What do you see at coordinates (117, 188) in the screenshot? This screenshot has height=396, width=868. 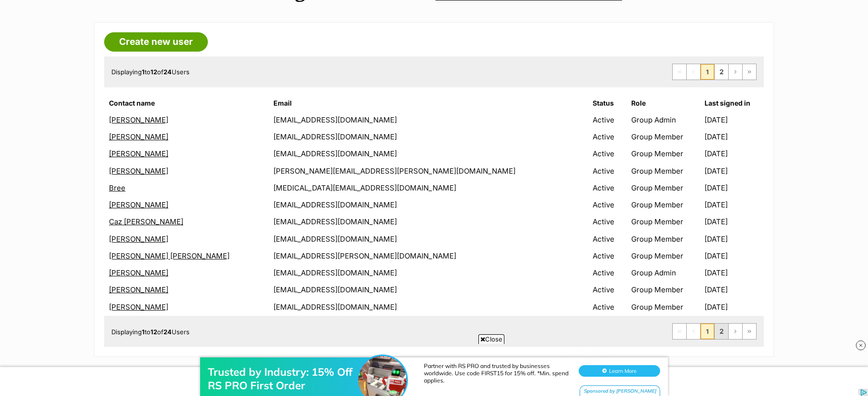 I see `a: Bree` at bounding box center [117, 188].